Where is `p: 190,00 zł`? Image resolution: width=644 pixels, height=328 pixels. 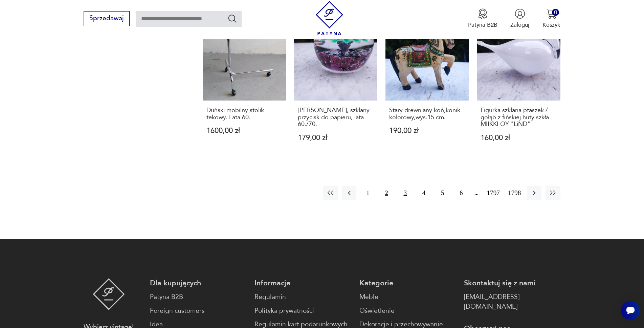
p: 190,00 zł is located at coordinates (427, 131).